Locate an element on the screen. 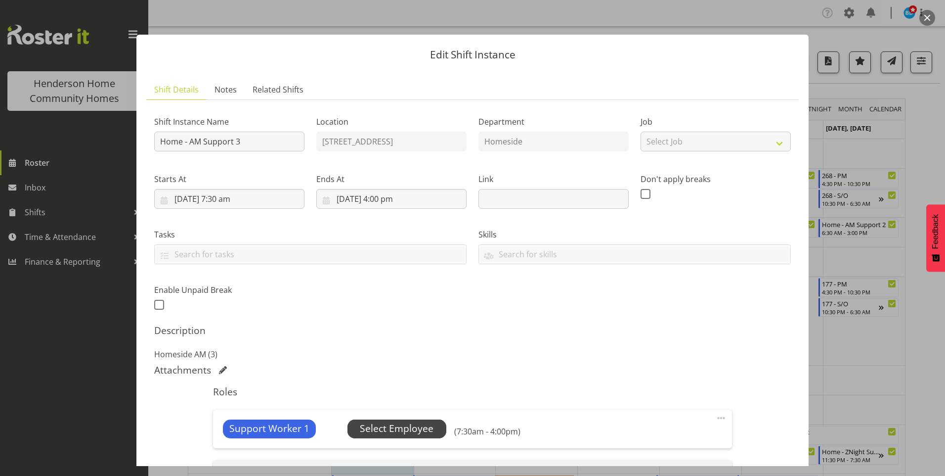  h6: (7:30am - 4:00pm) is located at coordinates (487, 431).